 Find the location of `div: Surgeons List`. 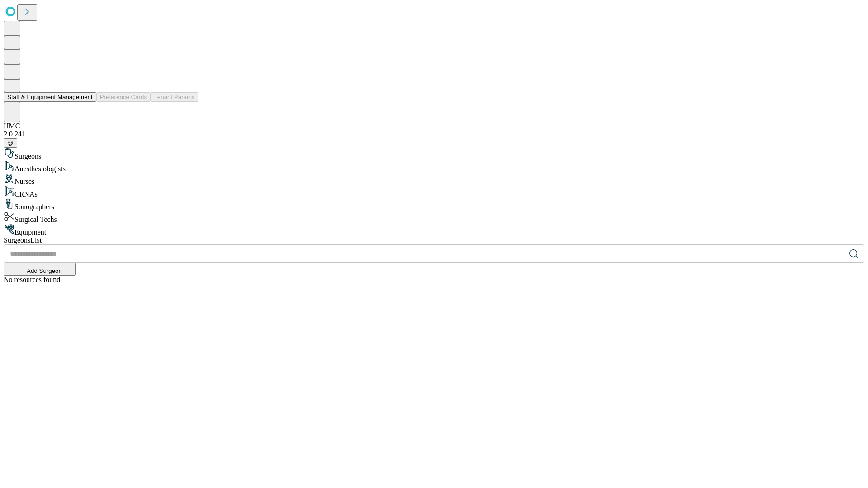

div: Surgeons List is located at coordinates (434, 240).